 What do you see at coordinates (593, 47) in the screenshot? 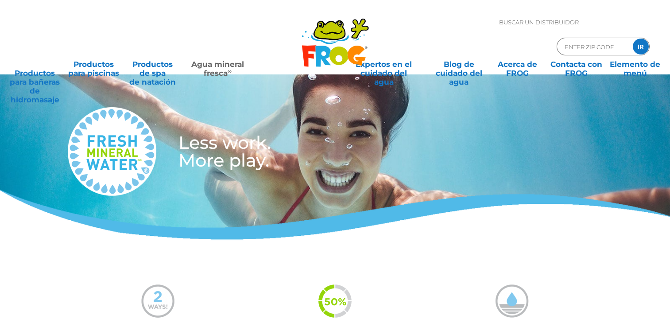
I see `input: Formulario de código postal` at bounding box center [593, 47].